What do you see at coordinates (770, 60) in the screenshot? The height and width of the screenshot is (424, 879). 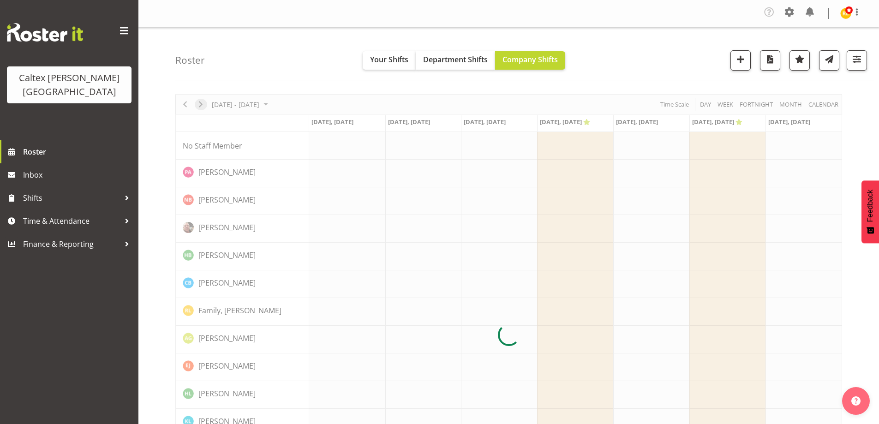 I see `button: Download a PDF of the roster according to the set date range.` at bounding box center [770, 60].